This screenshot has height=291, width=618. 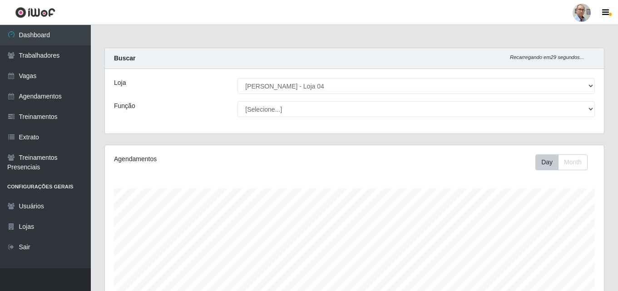 What do you see at coordinates (210, 159) in the screenshot?
I see `div: Agendamentos` at bounding box center [210, 159].